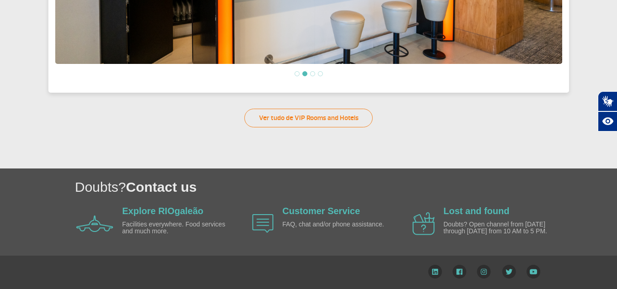  Describe the element at coordinates (508, 272) in the screenshot. I see `img: Twitter` at that location.